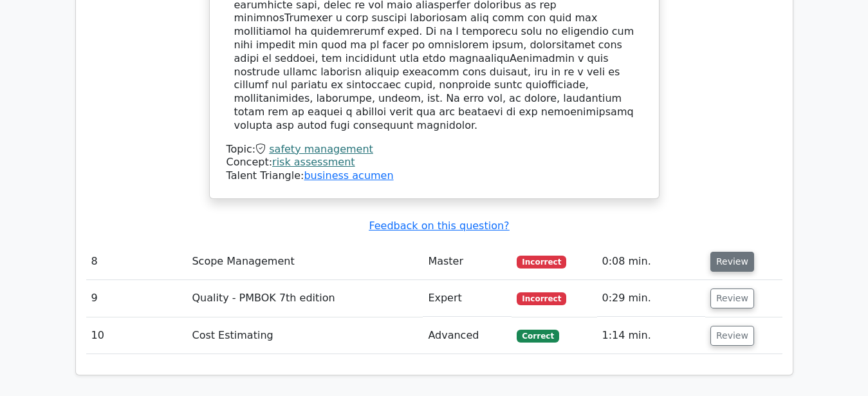 The width and height of the screenshot is (868, 396). I want to click on td: 8, so click(137, 261).